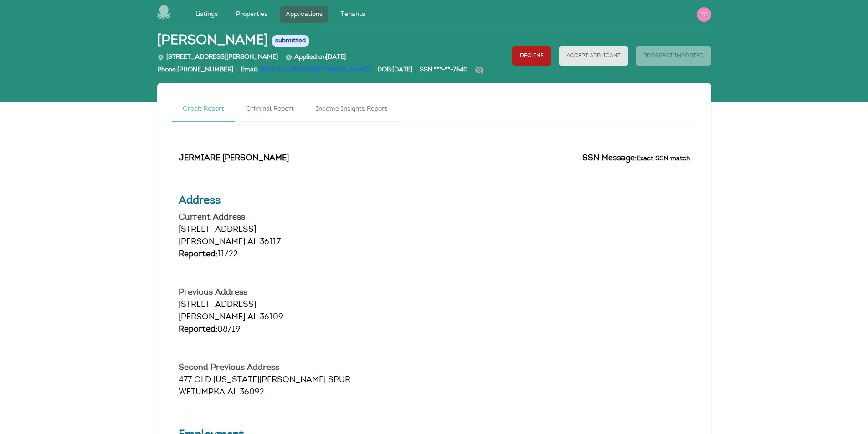  What do you see at coordinates (532, 56) in the screenshot?
I see `button: Decline` at bounding box center [532, 56].